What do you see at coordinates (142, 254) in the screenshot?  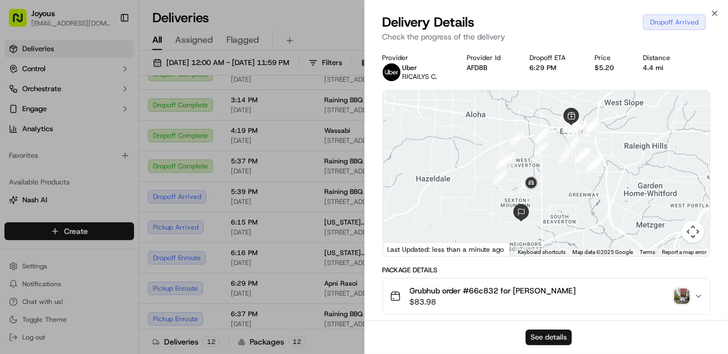 I see `span: API Documentation` at bounding box center [142, 254].